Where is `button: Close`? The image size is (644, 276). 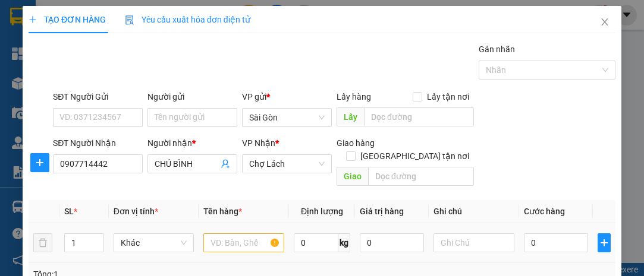 button: Close is located at coordinates (604, 23).